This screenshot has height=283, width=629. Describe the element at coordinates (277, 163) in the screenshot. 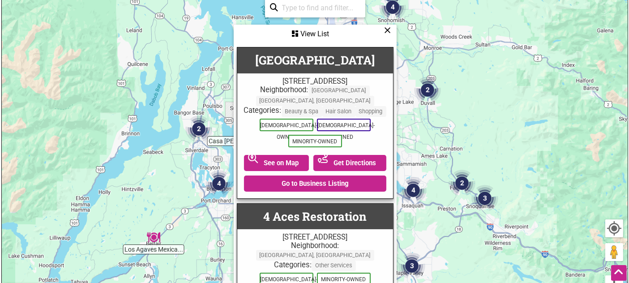

I see `a: See on Map` at that location.